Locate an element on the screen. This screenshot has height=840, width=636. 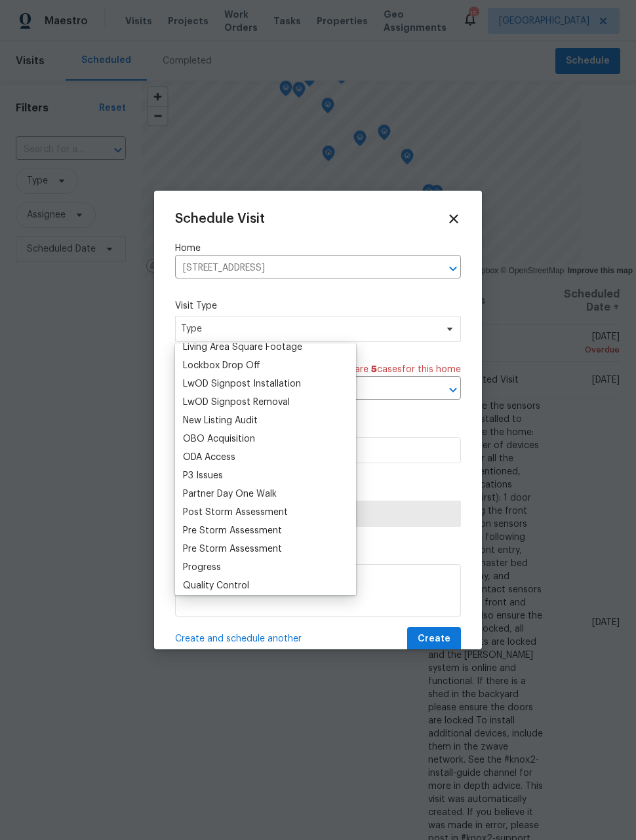
div: Quality Control is located at coordinates (216, 586).